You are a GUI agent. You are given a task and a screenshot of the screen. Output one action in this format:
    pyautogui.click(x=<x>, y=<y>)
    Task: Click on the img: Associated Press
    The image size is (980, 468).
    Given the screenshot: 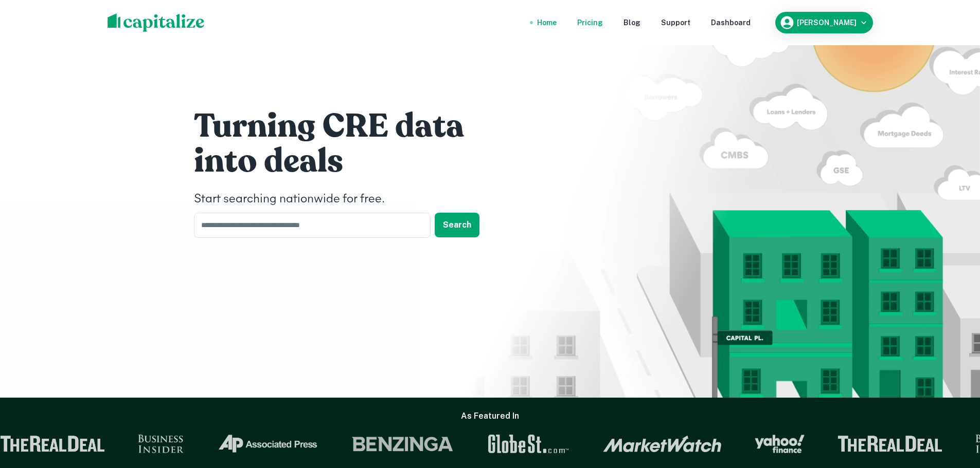 What is the action you would take?
    pyautogui.click(x=267, y=444)
    